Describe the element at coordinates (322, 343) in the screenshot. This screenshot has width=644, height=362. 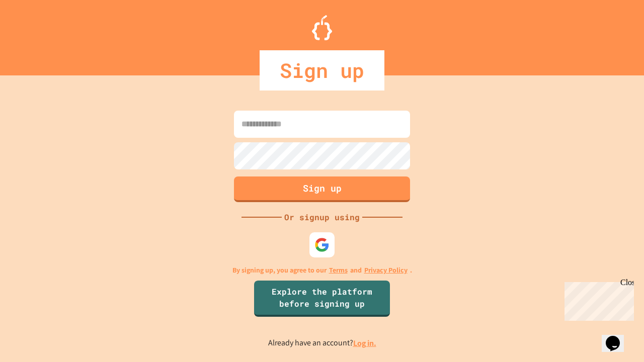
I see `p: Already have an account?` at that location.